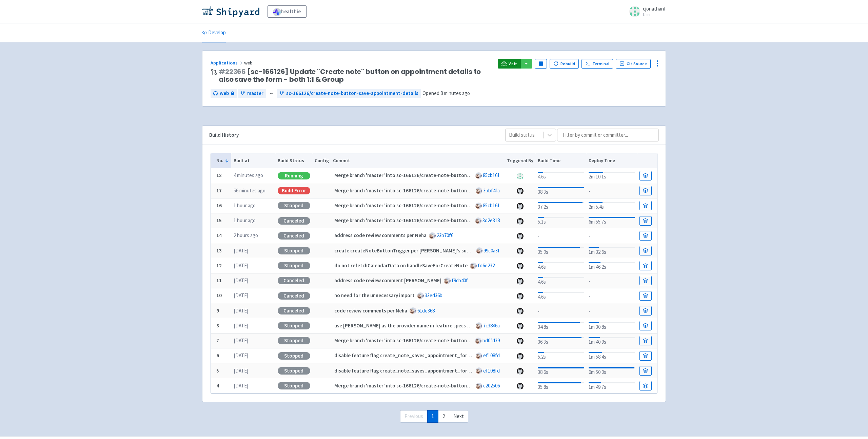  What do you see at coordinates (294, 191) in the screenshot?
I see `div: Build Error` at bounding box center [294, 191].